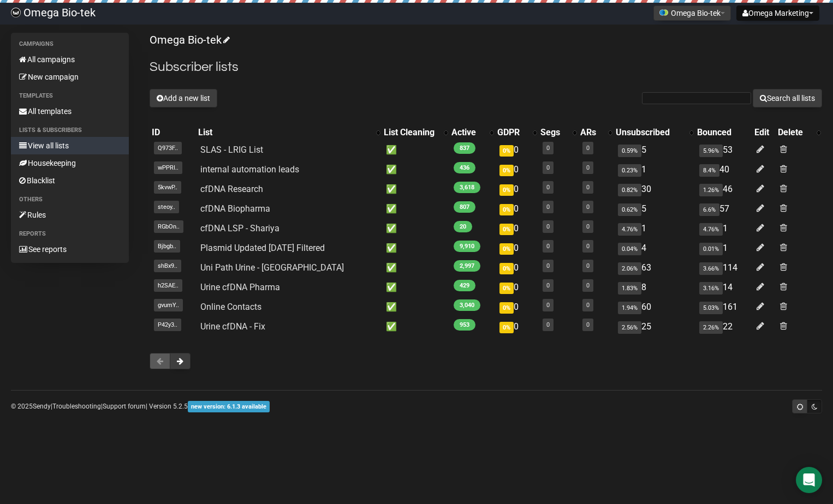  I want to click on a: All templates, so click(70, 111).